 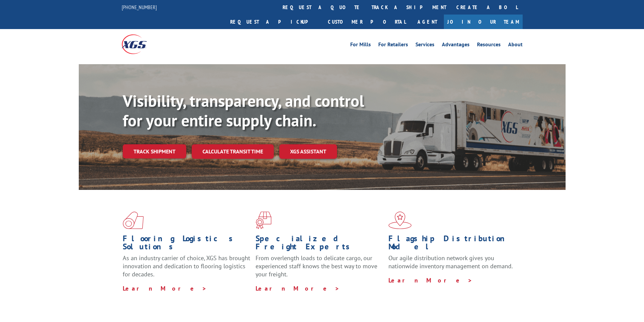 I want to click on a: XGS ASSISTANT, so click(x=308, y=151).